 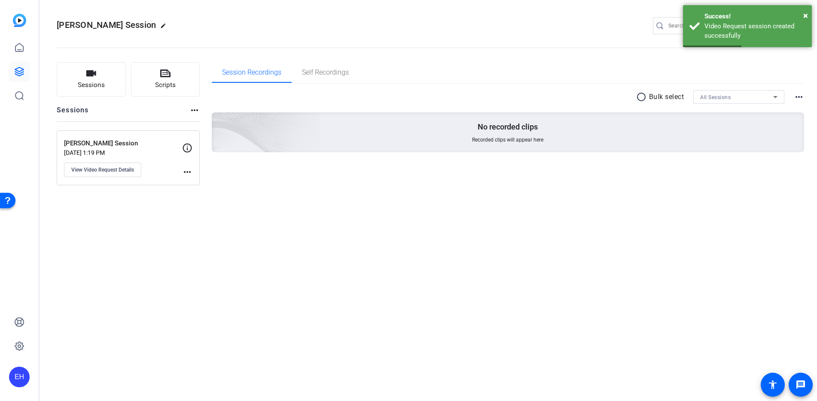 What do you see at coordinates (642, 97) in the screenshot?
I see `mat-icon: radio_button_unchecked` at bounding box center [642, 97].